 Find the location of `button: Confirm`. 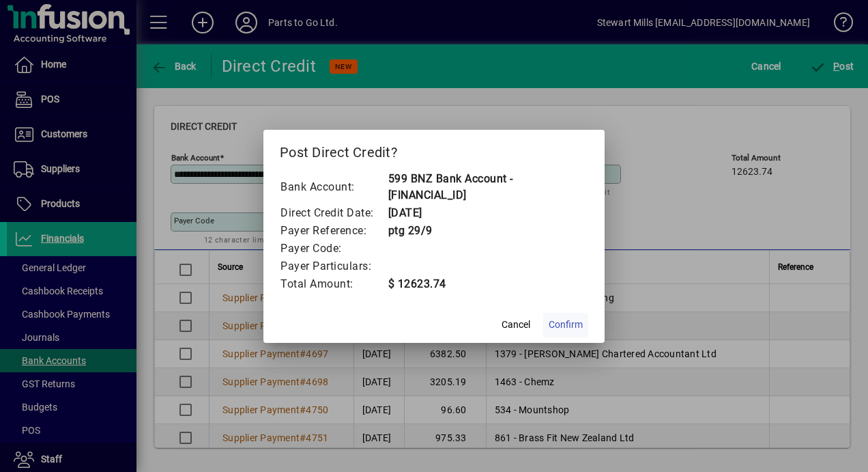

button: Confirm is located at coordinates (566, 325).